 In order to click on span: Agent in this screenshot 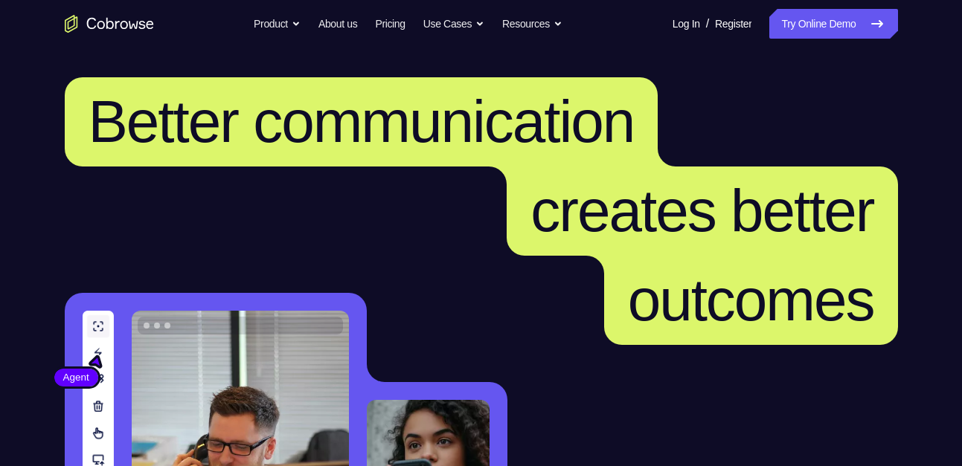, I will do `click(76, 378)`.